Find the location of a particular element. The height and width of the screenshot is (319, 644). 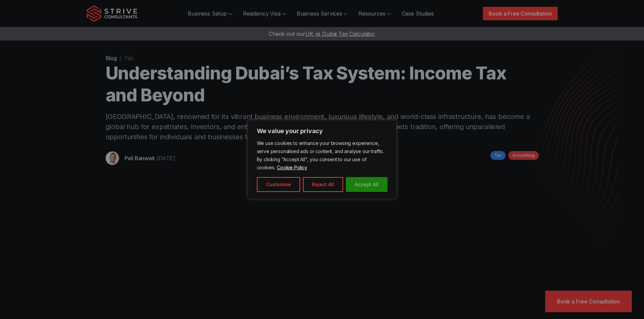

p: We value your privacy is located at coordinates (322, 131).